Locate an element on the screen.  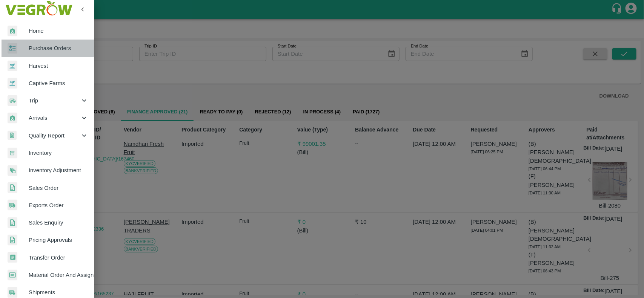
span: Inventory Adjustment is located at coordinates (59, 171).